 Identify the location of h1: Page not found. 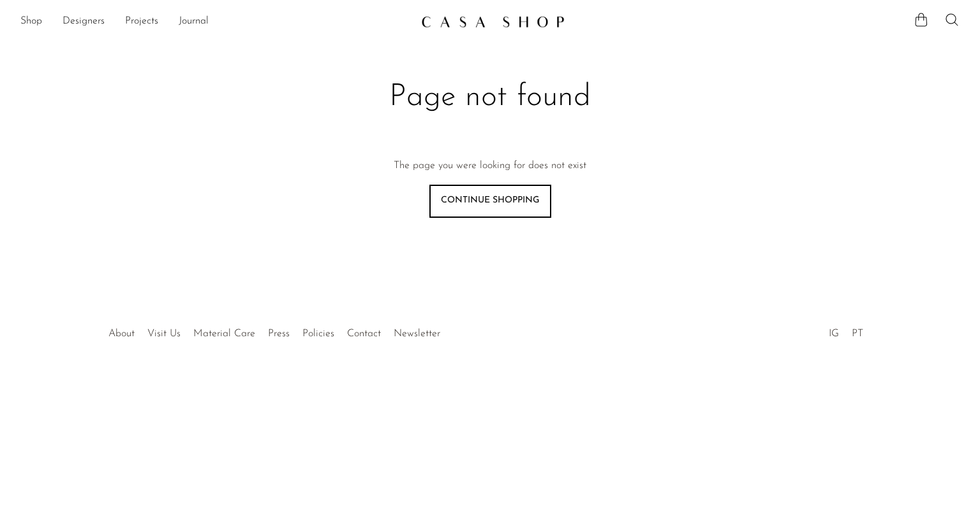
(490, 98).